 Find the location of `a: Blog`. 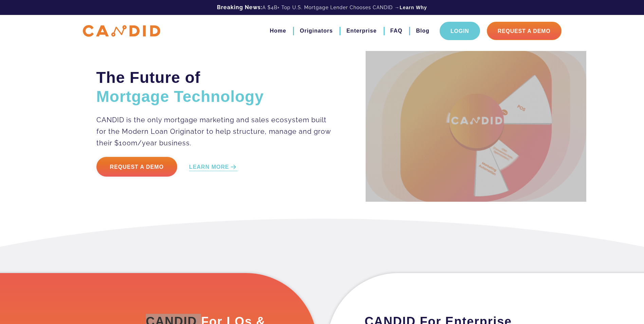

a: Blog is located at coordinates (423, 31).